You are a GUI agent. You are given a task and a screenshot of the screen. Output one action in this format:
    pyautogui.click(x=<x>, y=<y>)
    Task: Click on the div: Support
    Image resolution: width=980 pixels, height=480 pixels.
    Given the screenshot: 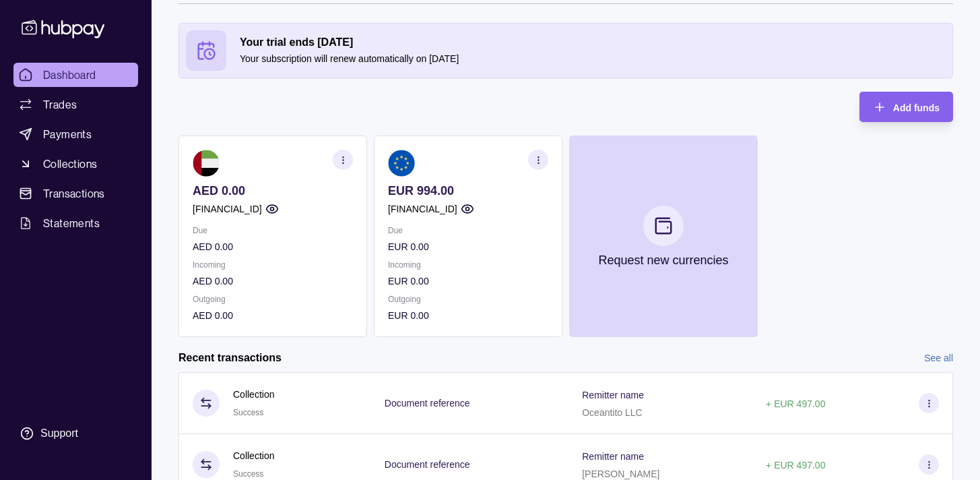 What is the action you would take?
    pyautogui.click(x=59, y=434)
    